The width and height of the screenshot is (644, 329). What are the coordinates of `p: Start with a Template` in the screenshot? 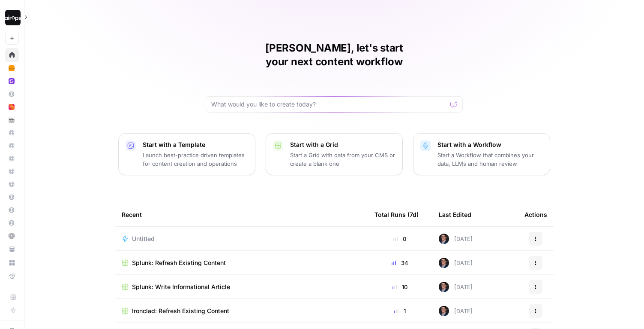 It's located at (195, 145).